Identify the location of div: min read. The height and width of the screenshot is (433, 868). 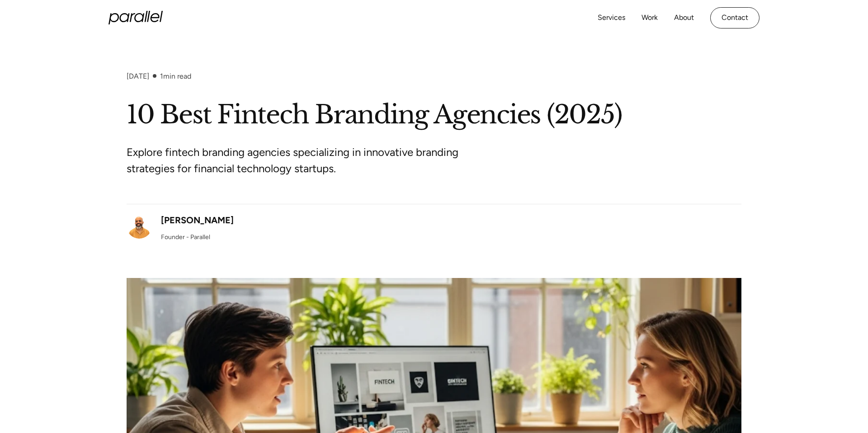
(176, 76).